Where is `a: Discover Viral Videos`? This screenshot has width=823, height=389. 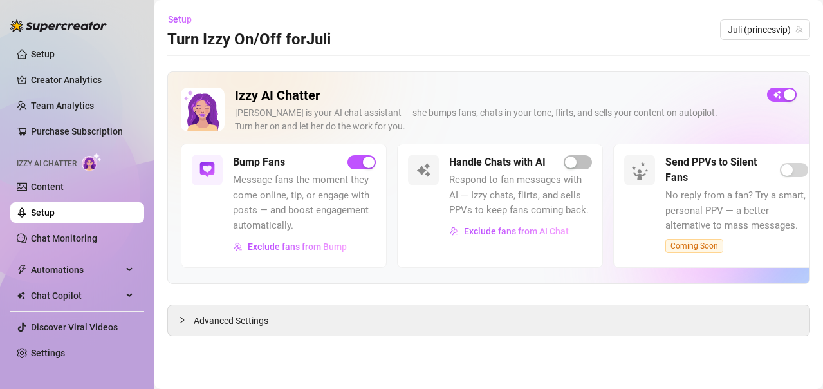
a: Discover Viral Videos is located at coordinates (74, 327).